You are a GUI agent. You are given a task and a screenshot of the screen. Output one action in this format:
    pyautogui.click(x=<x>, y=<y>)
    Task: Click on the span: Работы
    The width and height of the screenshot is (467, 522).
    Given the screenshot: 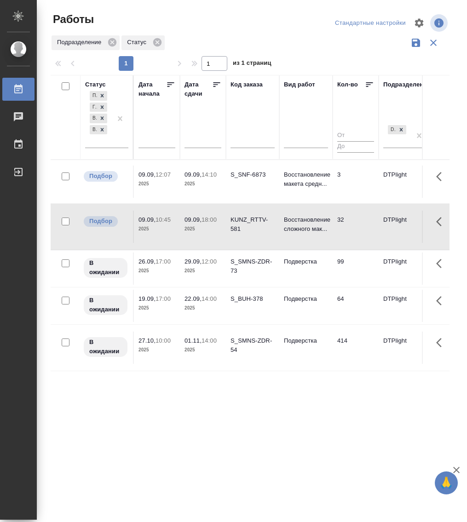 What is the action you would take?
    pyautogui.click(x=72, y=19)
    